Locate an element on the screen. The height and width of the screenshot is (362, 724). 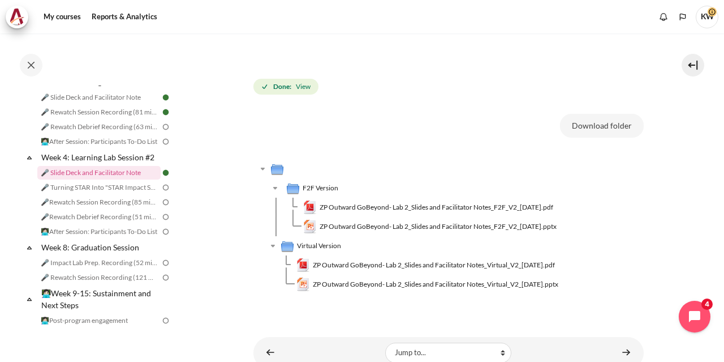
a: 👩🏻‍💻Week 9-15: Sustainment and Next Steps is located at coordinates (100, 299).